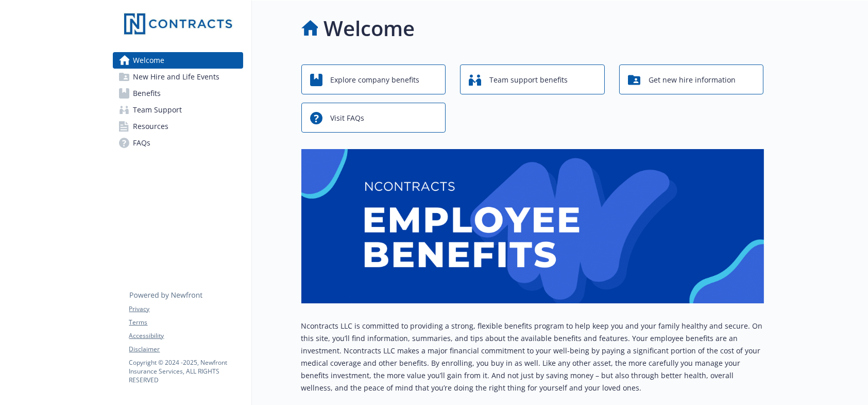 Image resolution: width=868 pixels, height=405 pixels. What do you see at coordinates (178, 143) in the screenshot?
I see `a: FAQs` at bounding box center [178, 143].